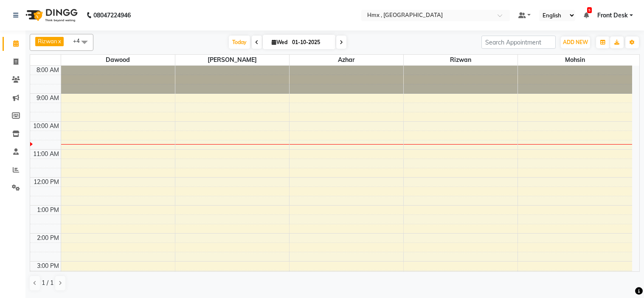 The height and width of the screenshot is (298, 644). What do you see at coordinates (112, 15) in the screenshot?
I see `b: 08047224946` at bounding box center [112, 15].